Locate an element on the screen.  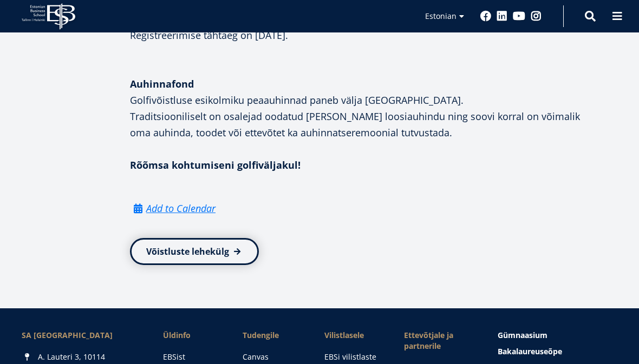
span: Vilistlasele is located at coordinates (353, 336).